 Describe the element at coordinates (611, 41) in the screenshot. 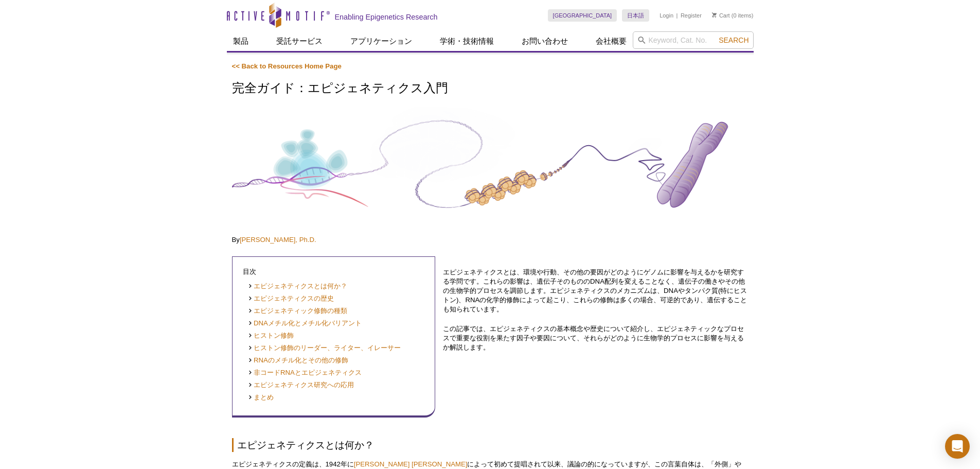

I see `a: 会社概要` at that location.